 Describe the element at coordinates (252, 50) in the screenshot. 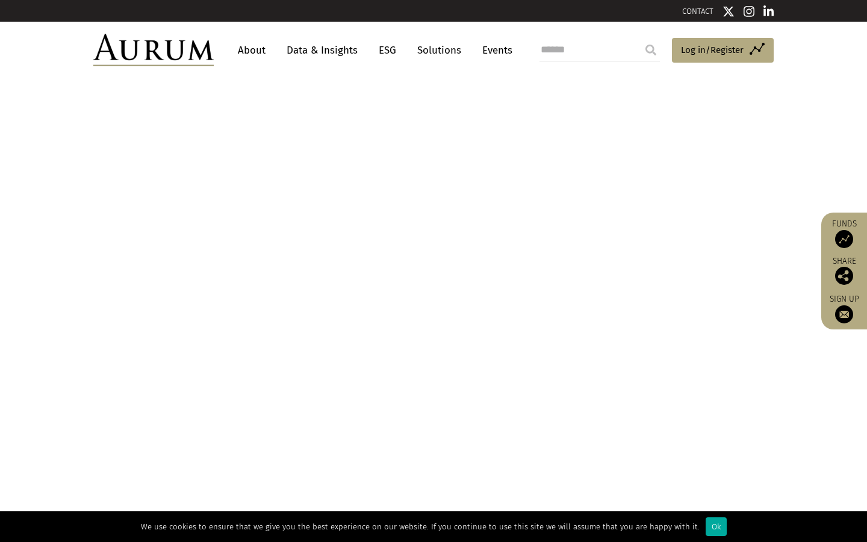

I see `a: About` at that location.